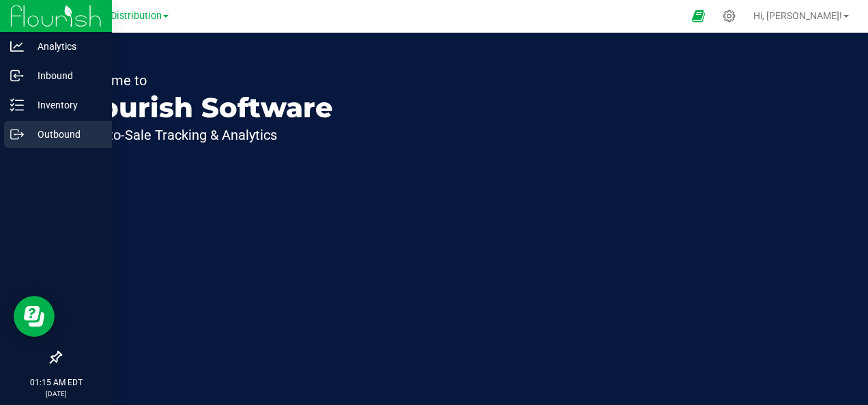  Describe the element at coordinates (204, 81) in the screenshot. I see `p: Welcome to` at that location.